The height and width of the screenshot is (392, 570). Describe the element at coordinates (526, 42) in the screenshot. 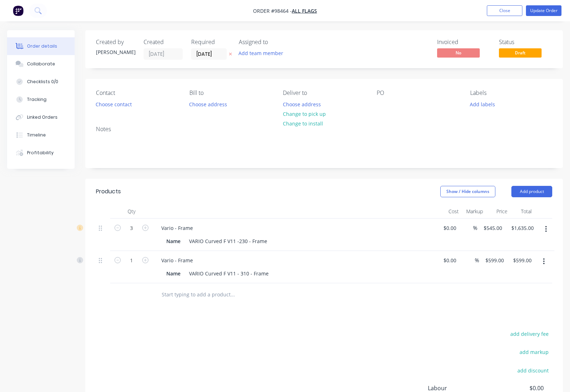

I see `div: Status` at that location.